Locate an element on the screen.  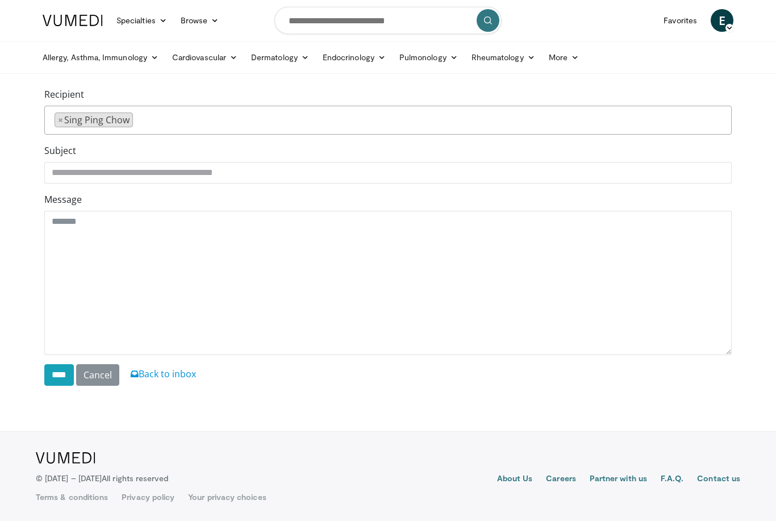
li: Sing Ping Chow is located at coordinates (94, 120).